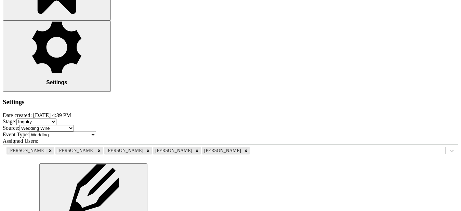  Describe the element at coordinates (57, 56) in the screenshot. I see `button: Settings` at that location.